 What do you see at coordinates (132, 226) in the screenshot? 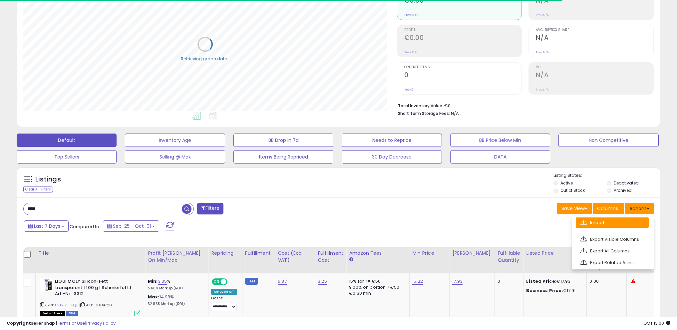
I see `span: Sep-25 - Oct-01` at bounding box center [132, 226].